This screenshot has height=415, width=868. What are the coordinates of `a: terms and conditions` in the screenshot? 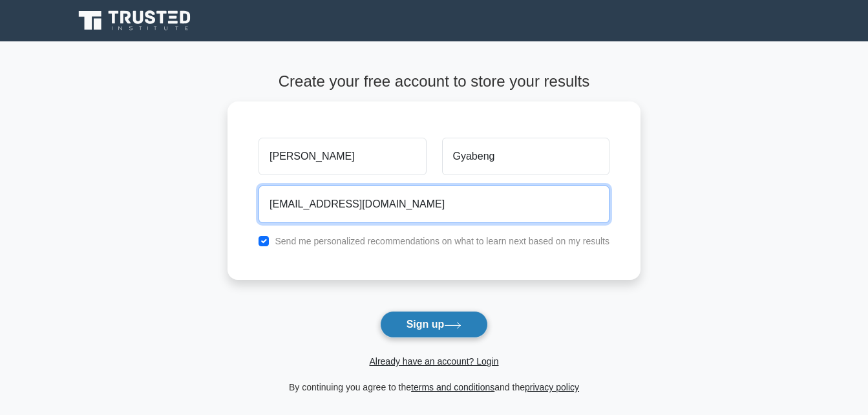 It's located at (452, 388).